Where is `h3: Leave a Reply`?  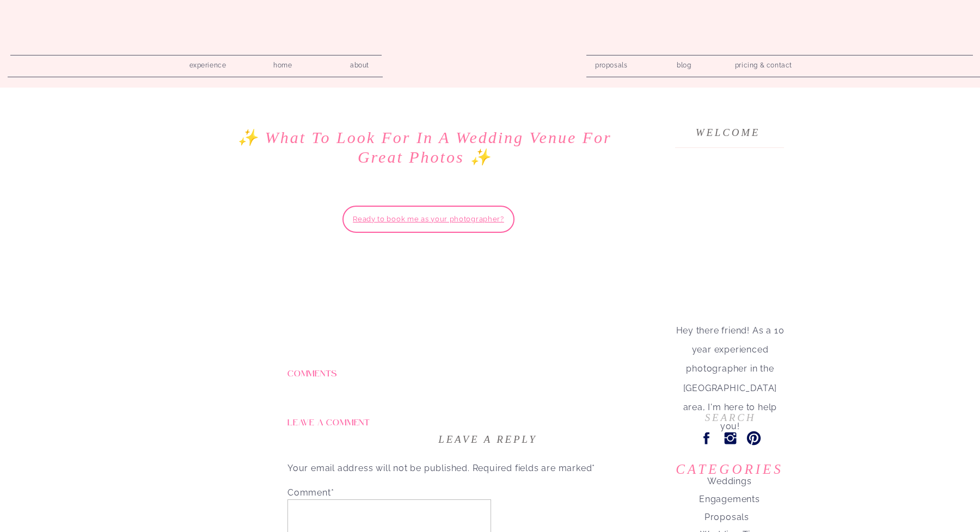 h3: Leave a Reply is located at coordinates (488, 440).